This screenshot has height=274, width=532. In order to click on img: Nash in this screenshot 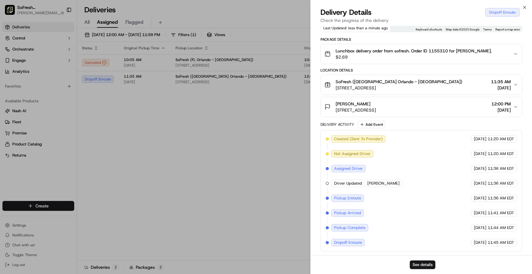, I will do `click(12, 12)`.